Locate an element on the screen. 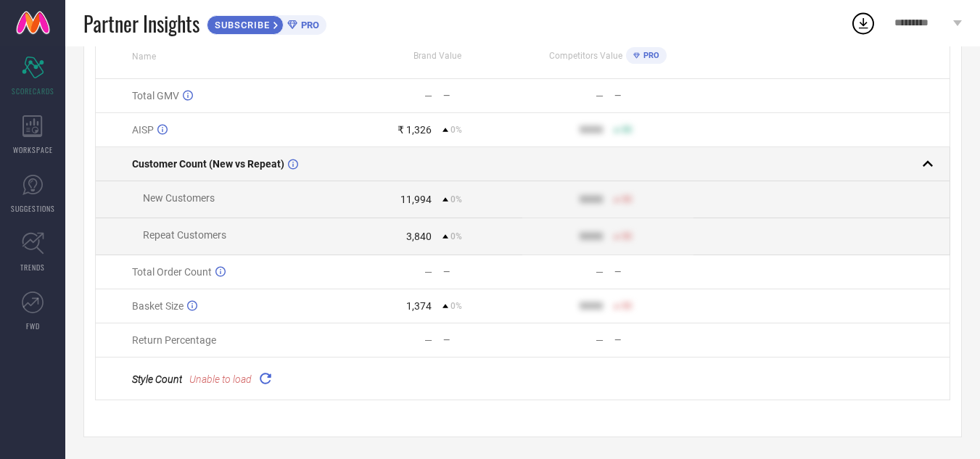 This screenshot has width=980, height=459. div: Open download list is located at coordinates (863, 23).